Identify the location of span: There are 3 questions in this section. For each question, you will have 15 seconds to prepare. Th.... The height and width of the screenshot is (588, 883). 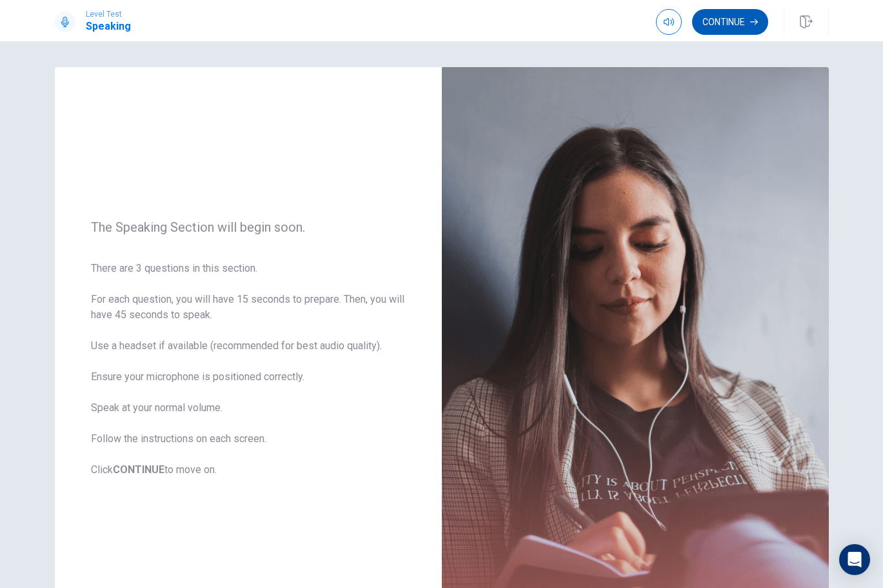
(248, 369).